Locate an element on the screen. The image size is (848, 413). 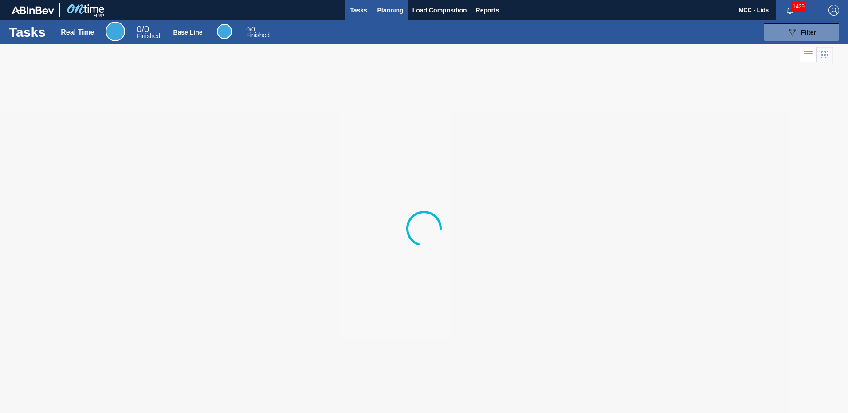
button: Filter is located at coordinates (802, 32).